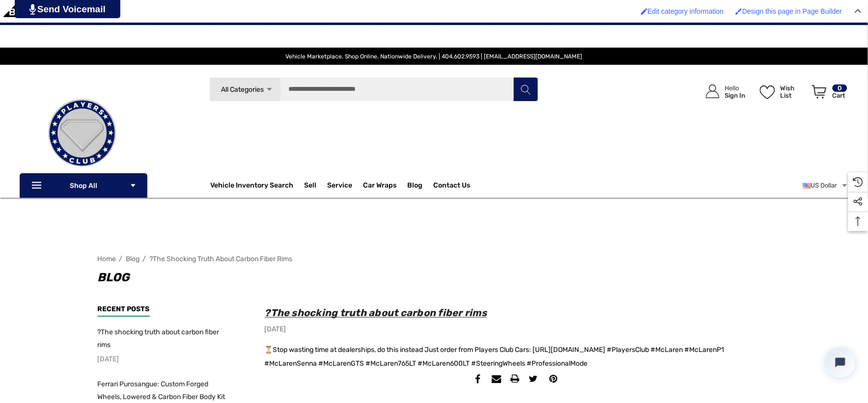 This screenshot has width=868, height=403. I want to click on span: Design this page in Page Builder, so click(792, 11).